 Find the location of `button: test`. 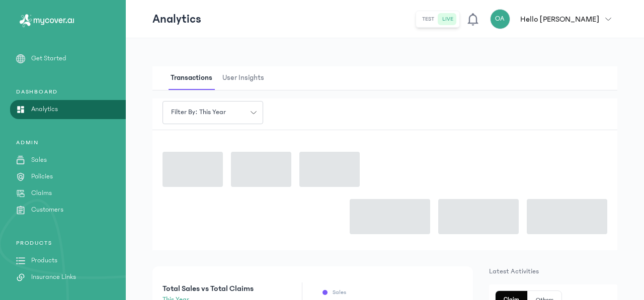

button: test is located at coordinates (428, 19).